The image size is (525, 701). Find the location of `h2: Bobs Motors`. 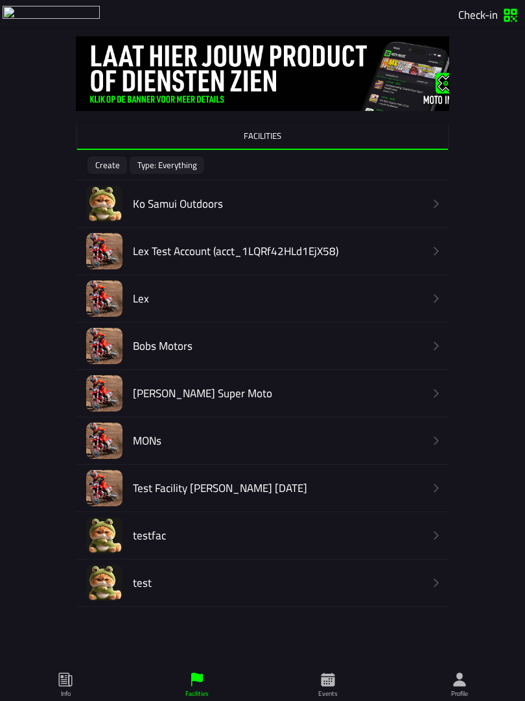

h2: Bobs Motors is located at coordinates (276, 346).